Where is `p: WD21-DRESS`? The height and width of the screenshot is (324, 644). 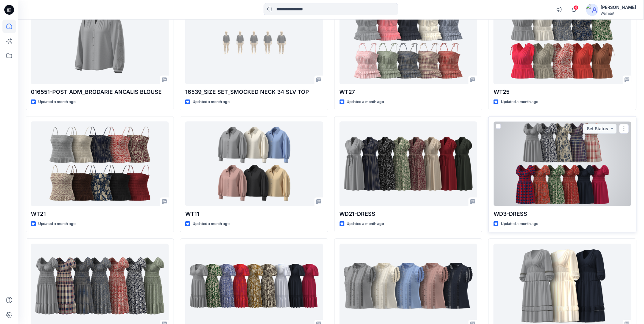
p: WD21-DRESS is located at coordinates (408, 214).